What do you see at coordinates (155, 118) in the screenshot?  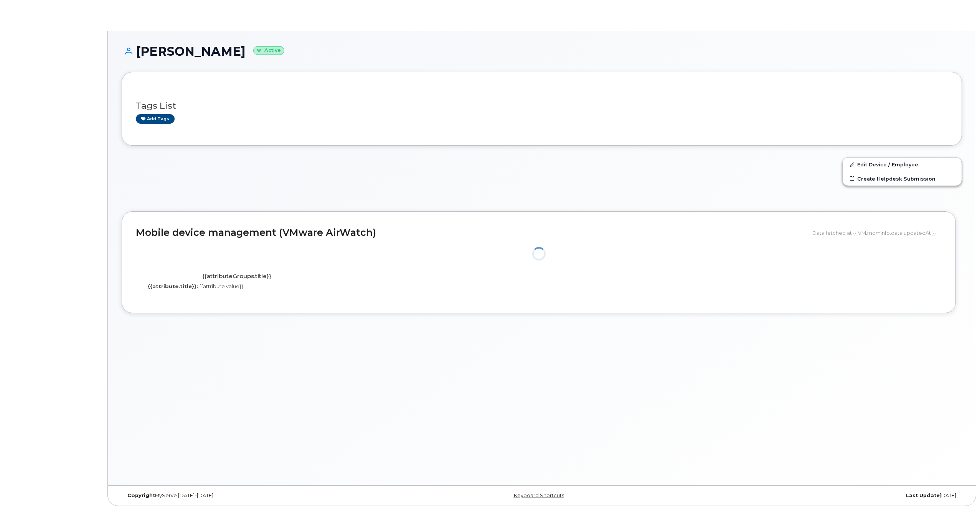 I see `a: Add tags` at bounding box center [155, 118].